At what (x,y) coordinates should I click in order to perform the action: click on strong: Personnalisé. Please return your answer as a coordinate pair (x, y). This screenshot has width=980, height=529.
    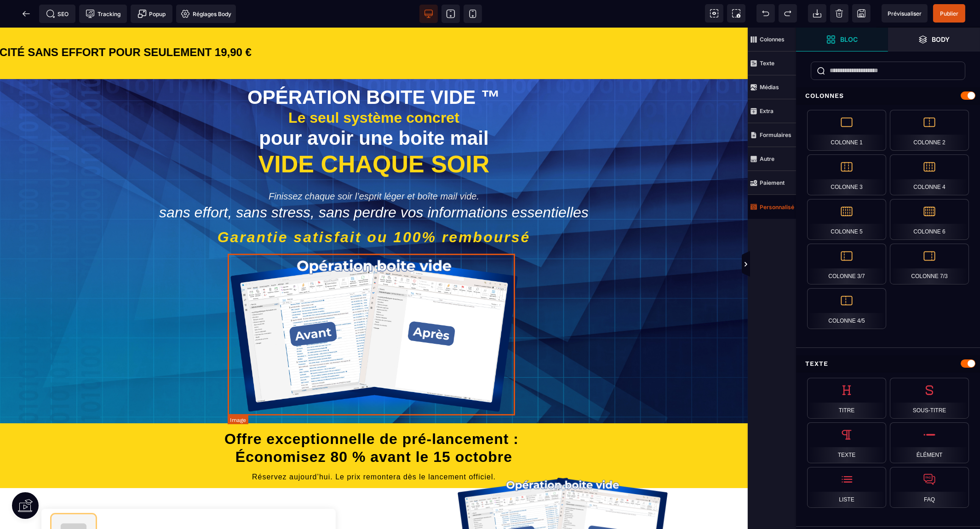
    Looking at the image, I should click on (777, 207).